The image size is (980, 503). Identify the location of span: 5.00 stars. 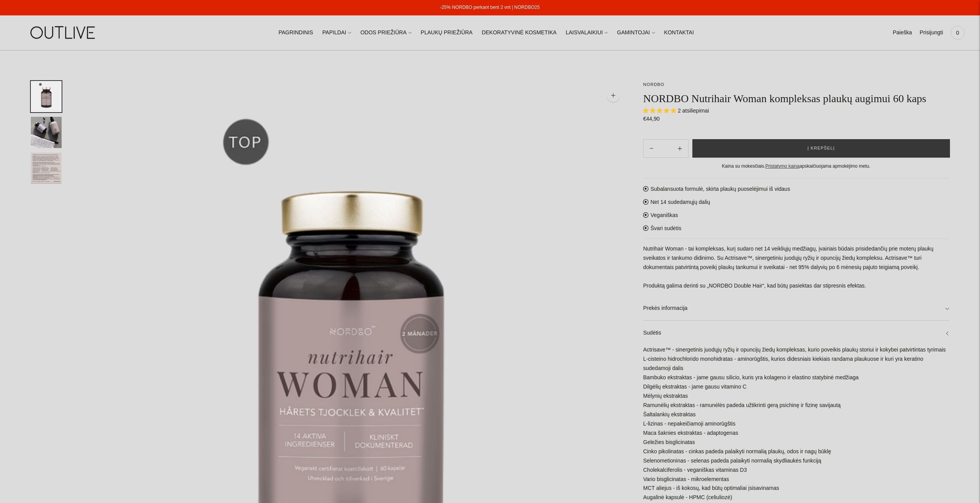
(661, 110).